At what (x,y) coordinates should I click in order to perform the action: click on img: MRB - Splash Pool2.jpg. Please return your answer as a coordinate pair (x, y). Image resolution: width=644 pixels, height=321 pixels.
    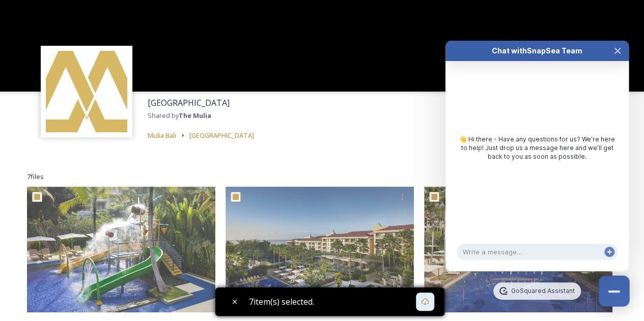
    Looking at the image, I should click on (121, 250).